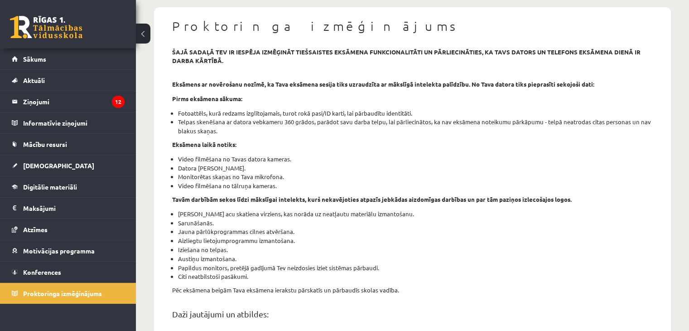 Image resolution: width=689 pixels, height=331 pixels. I want to click on a: Ziņojumi12, so click(68, 101).